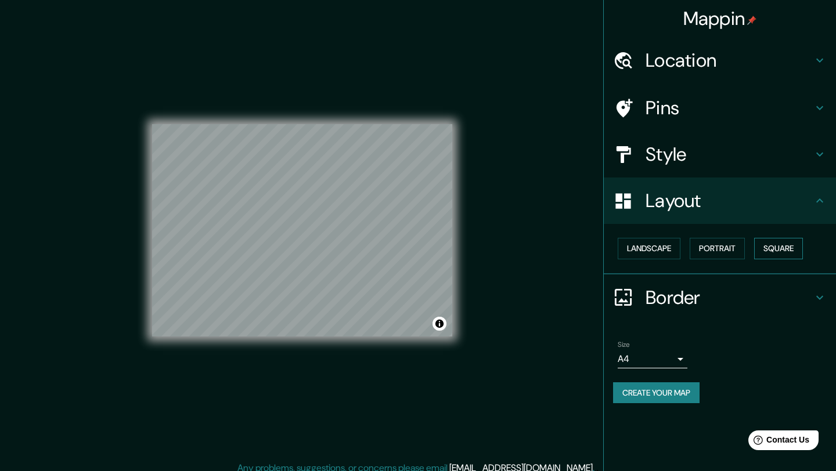 The width and height of the screenshot is (836, 471). Describe the element at coordinates (729, 154) in the screenshot. I see `h4: Style` at that location.